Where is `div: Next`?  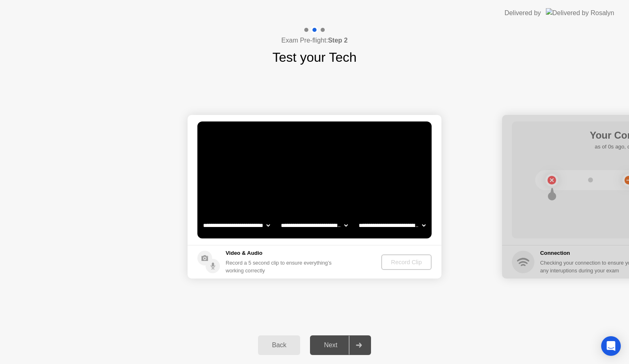
div: Next is located at coordinates (330, 345).